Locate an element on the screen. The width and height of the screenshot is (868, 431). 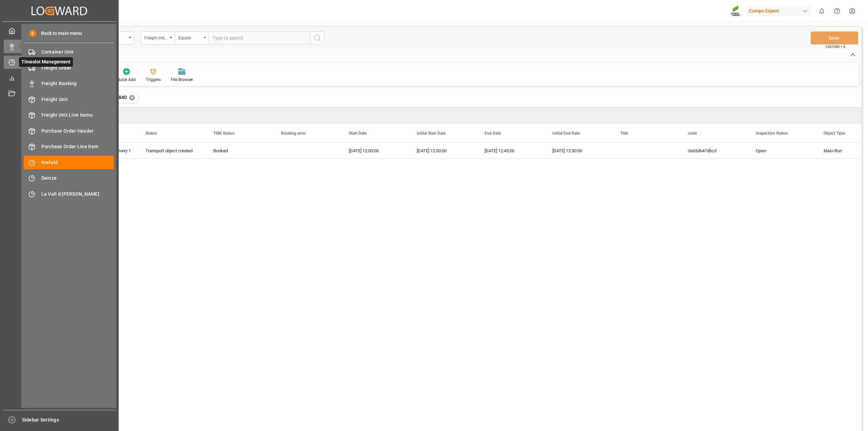
a: My Cockpit is located at coordinates (59, 30).